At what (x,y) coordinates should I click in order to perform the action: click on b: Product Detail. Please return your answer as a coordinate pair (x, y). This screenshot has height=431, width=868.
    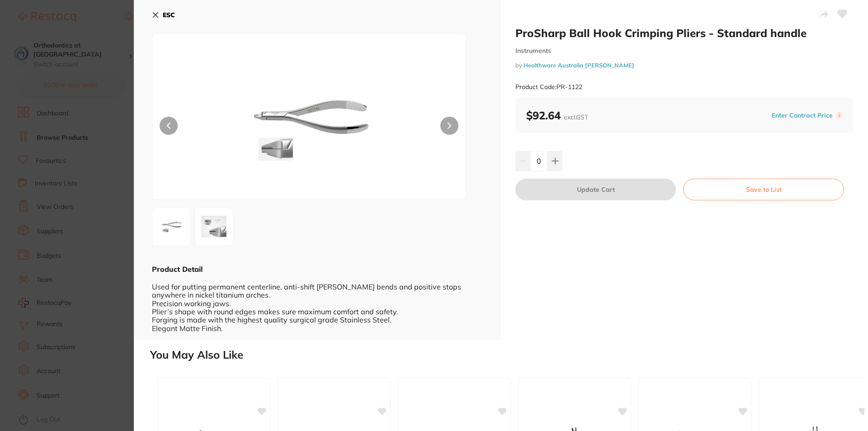
    Looking at the image, I should click on (177, 269).